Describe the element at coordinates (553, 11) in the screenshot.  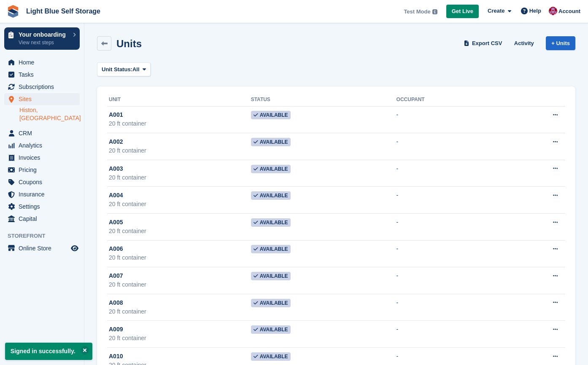
I see `img: Jack Chivers` at that location.